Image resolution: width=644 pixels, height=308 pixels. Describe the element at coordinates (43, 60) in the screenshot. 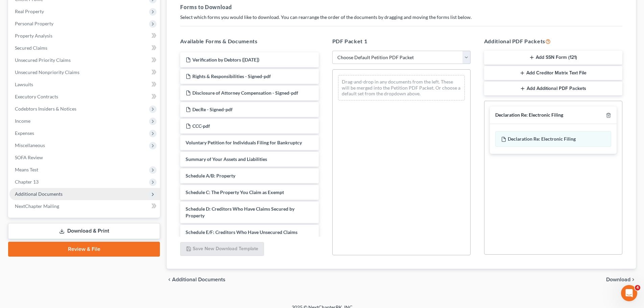

I see `span: Unsecured Priority Claims` at that location.